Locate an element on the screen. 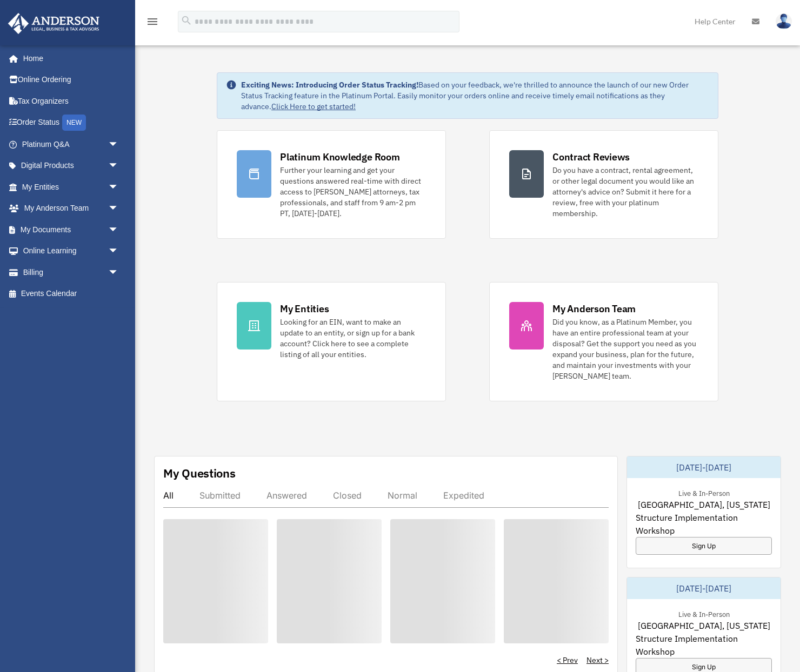 The height and width of the screenshot is (672, 800). a: Contract Reviews Do you have a contract, rental agreement, or other legal document you would like... is located at coordinates (604, 184).